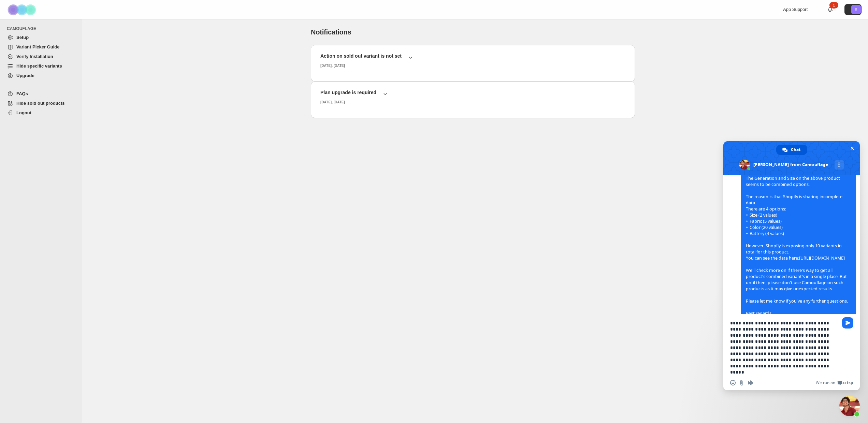  I want to click on span: Hide sold out products, so click(41, 103).